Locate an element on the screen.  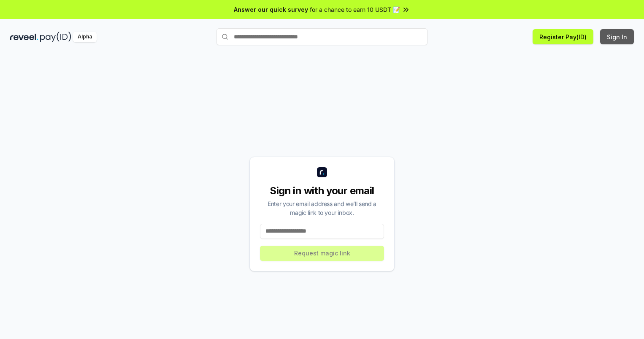
span: Answer our quick survey is located at coordinates (271, 9).